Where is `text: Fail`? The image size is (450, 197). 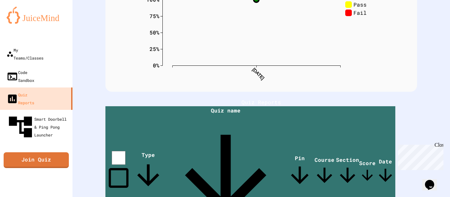 text: Fail is located at coordinates (360, 12).